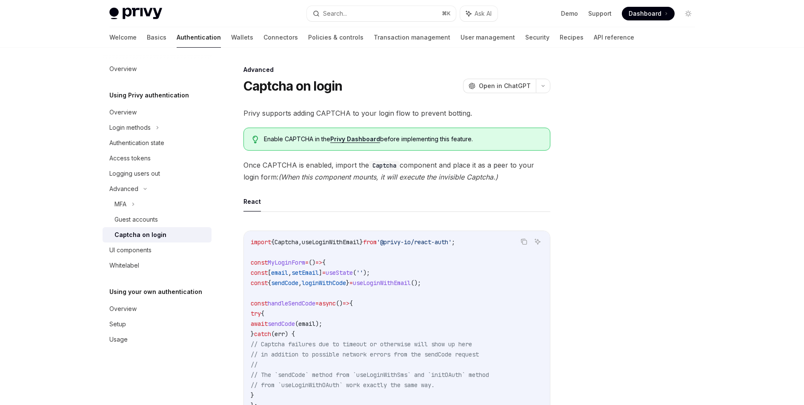 This screenshot has height=405, width=804. What do you see at coordinates (137, 143) in the screenshot?
I see `div: Authentication state` at bounding box center [137, 143].